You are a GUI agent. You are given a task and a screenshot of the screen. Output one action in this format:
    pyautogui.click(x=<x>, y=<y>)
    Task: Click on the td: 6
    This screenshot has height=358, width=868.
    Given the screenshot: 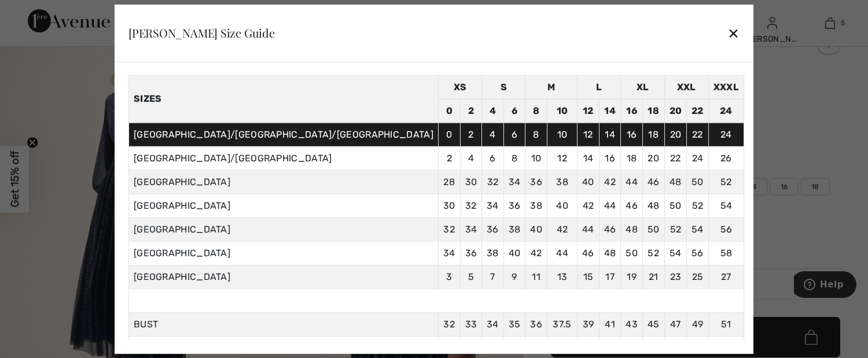 What is the action you would take?
    pyautogui.click(x=493, y=158)
    